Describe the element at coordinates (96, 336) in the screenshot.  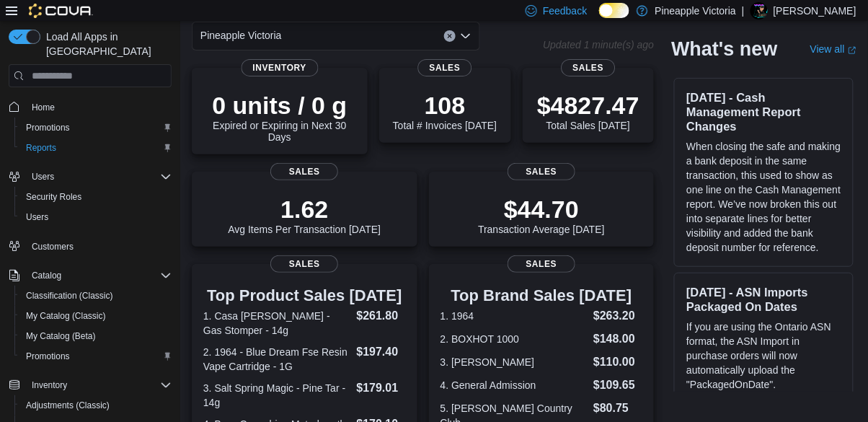
I see `button: My Catalog (Beta)` at that location.